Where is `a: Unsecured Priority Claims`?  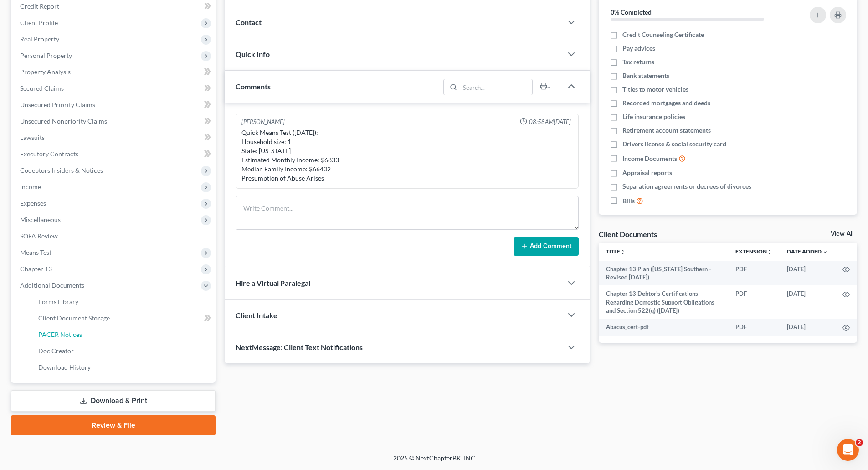 a: Unsecured Priority Claims is located at coordinates (114, 105).